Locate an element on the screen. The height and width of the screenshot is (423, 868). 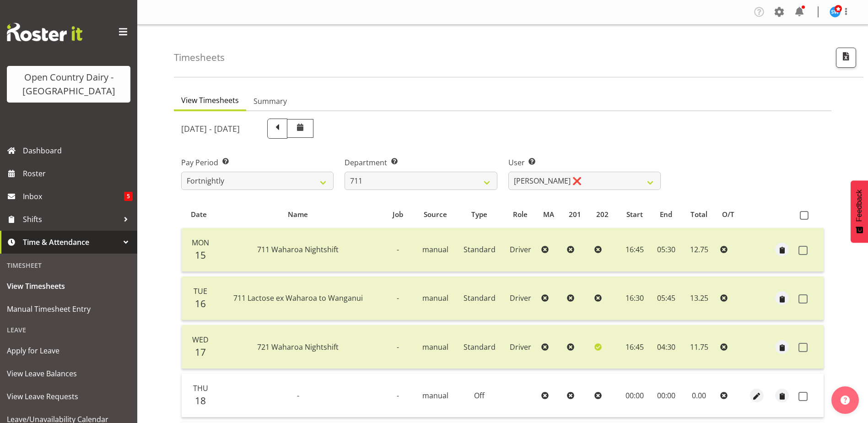
td: 04:30 is located at coordinates (666, 347).